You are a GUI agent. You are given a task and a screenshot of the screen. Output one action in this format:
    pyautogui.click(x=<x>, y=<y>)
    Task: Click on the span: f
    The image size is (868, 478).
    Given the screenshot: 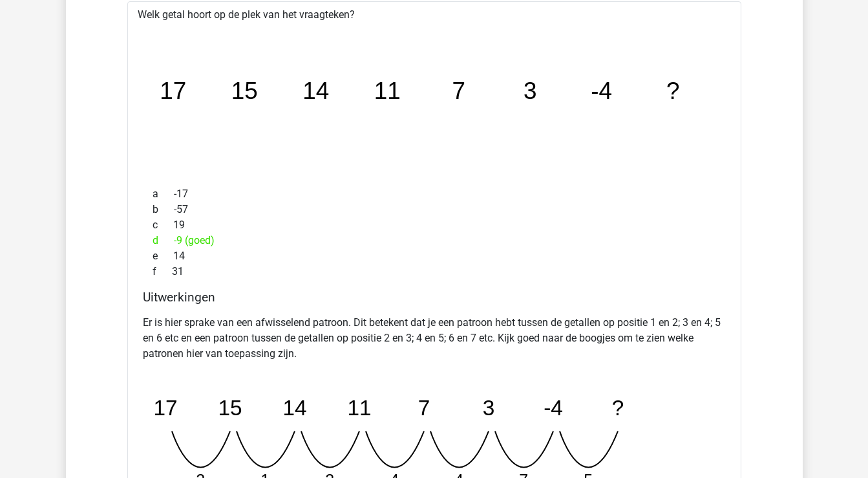 What is the action you would take?
    pyautogui.click(x=162, y=272)
    